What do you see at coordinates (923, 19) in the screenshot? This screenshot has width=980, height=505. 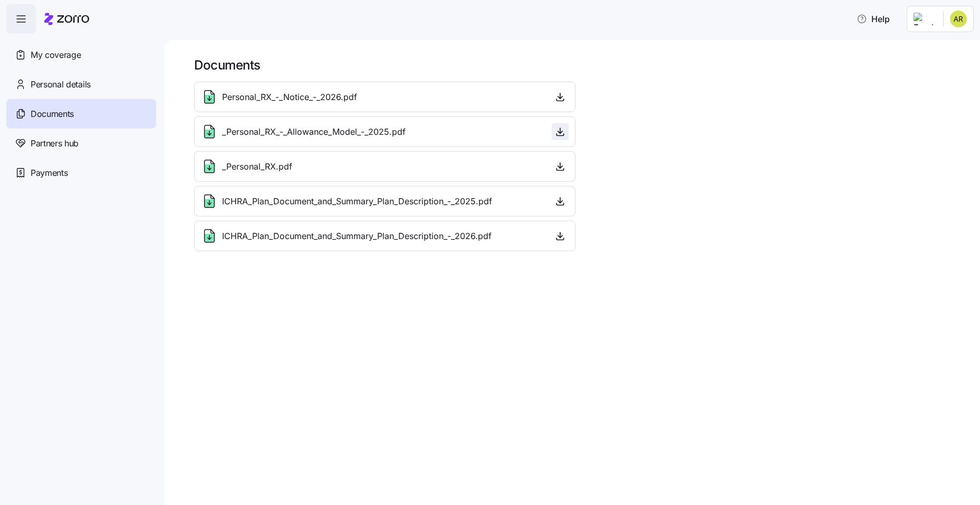 I see `img: Employer logo` at bounding box center [923, 19].